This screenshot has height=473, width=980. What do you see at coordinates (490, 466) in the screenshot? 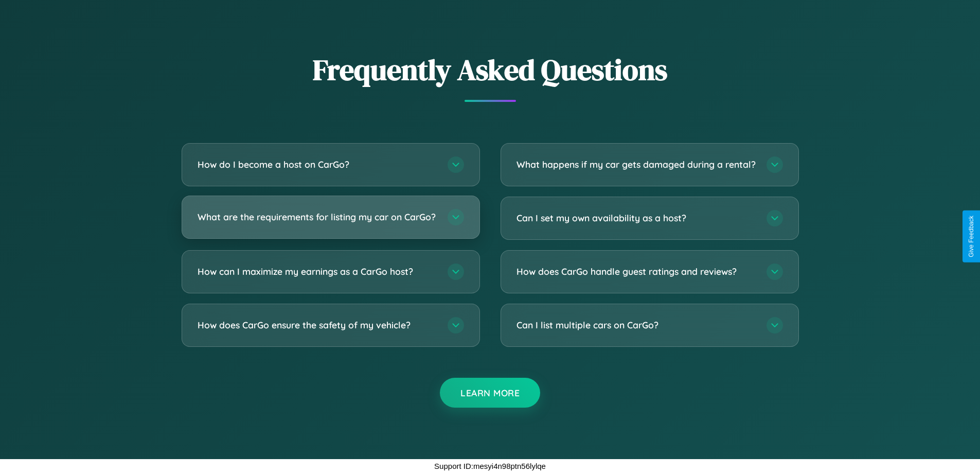
I see `p: Support ID: mesyi4n98ptn56lylqe` at bounding box center [490, 466].